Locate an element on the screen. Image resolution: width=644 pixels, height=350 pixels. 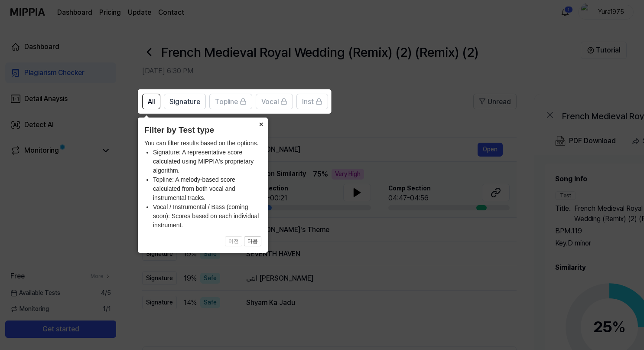
button: Inst is located at coordinates (312, 101).